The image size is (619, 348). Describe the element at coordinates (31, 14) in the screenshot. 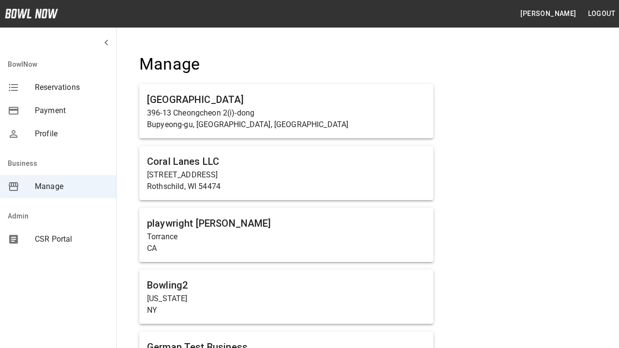

I see `img: logo` at that location.